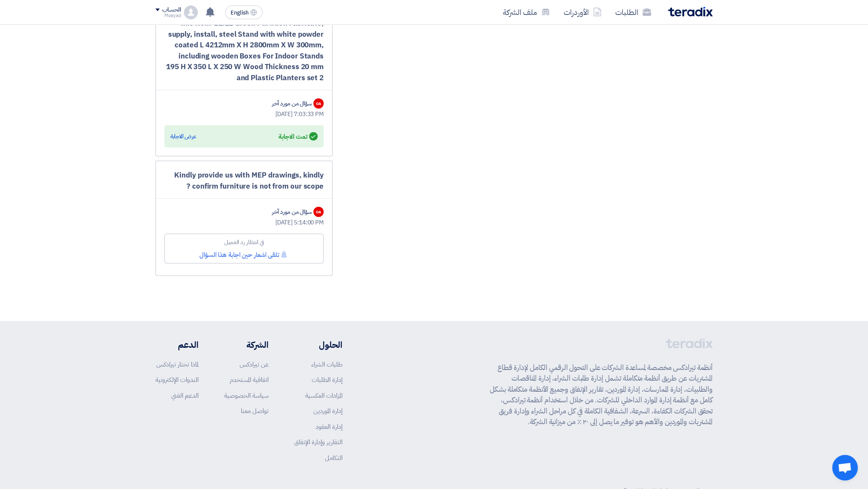 The height and width of the screenshot is (489, 868). Describe the element at coordinates (168, 15) in the screenshot. I see `div: Moayad` at that location.